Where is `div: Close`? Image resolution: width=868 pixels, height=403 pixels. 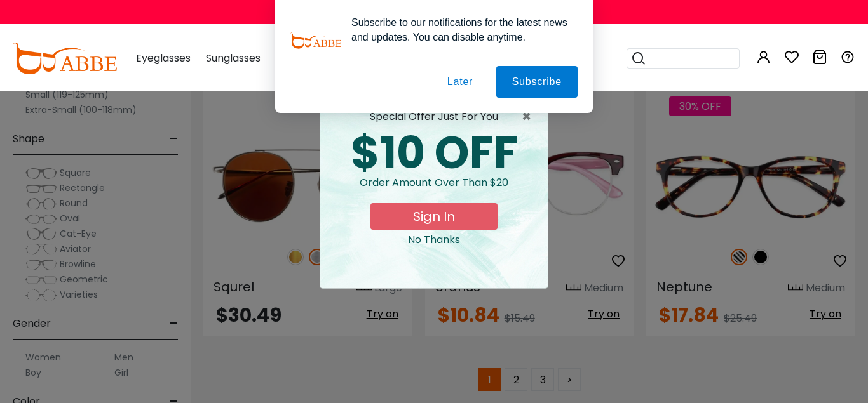
div: Close is located at coordinates (434, 240).